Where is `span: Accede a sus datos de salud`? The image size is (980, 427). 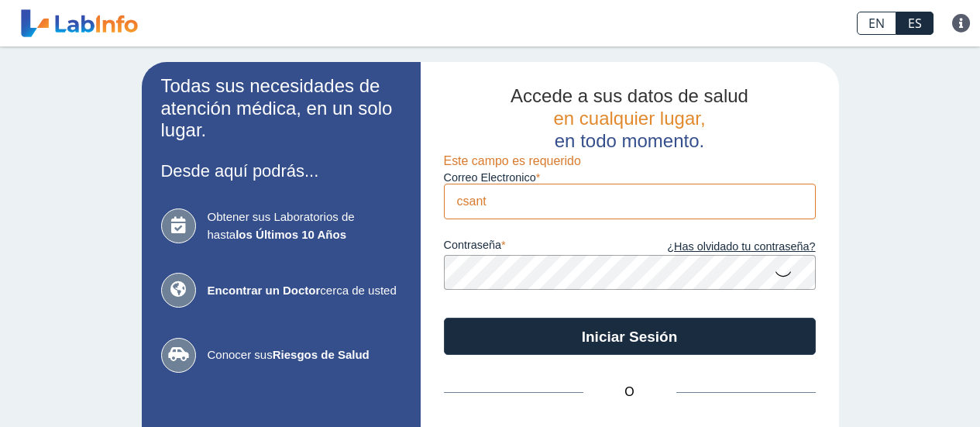 span: Accede a sus datos de salud is located at coordinates (630, 95).